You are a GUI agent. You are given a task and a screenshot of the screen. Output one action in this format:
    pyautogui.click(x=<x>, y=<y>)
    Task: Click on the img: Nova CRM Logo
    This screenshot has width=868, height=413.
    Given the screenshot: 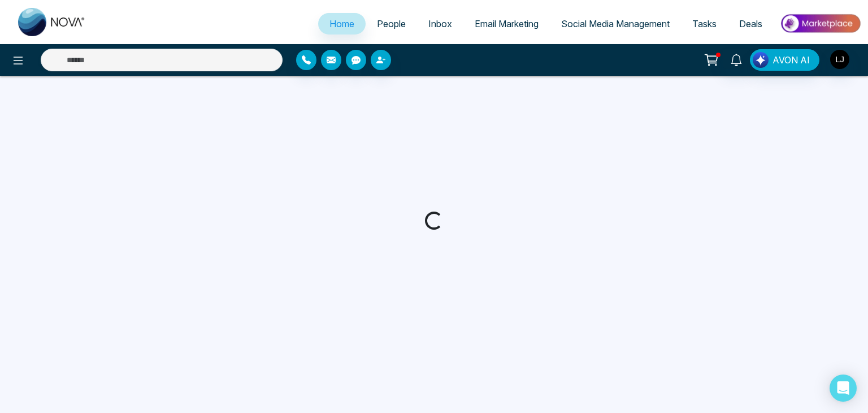 What is the action you would take?
    pyautogui.click(x=52, y=22)
    